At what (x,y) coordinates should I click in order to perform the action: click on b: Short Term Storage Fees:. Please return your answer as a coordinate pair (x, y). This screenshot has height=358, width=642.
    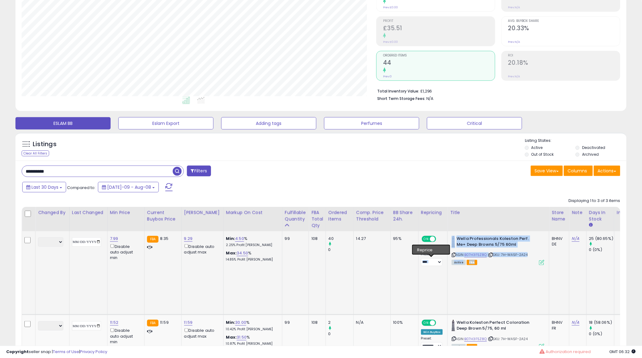
    Looking at the image, I should click on (401, 98).